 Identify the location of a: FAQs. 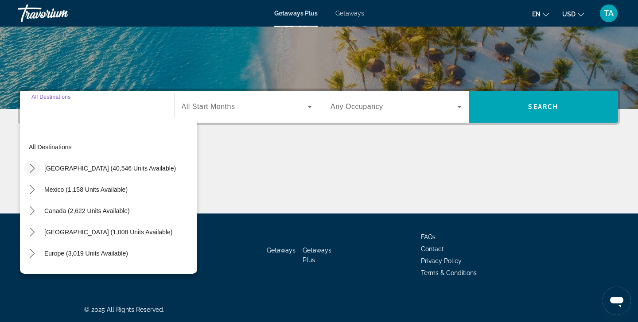
(428, 237).